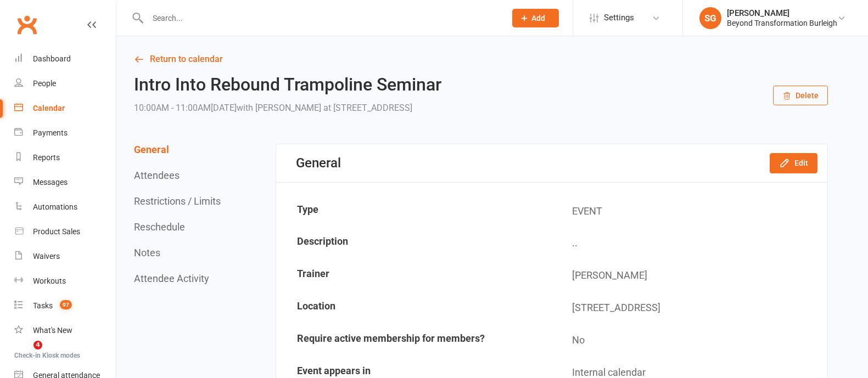  I want to click on a: Automations, so click(65, 207).